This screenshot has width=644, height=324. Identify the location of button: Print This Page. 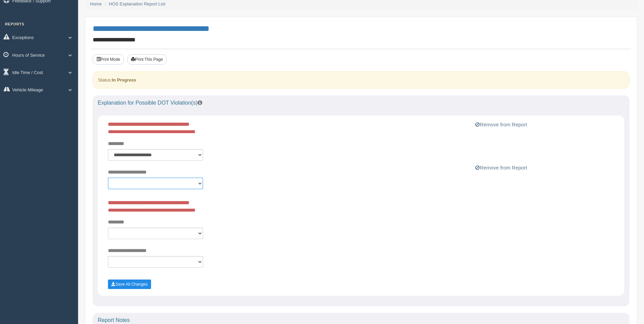
(147, 59).